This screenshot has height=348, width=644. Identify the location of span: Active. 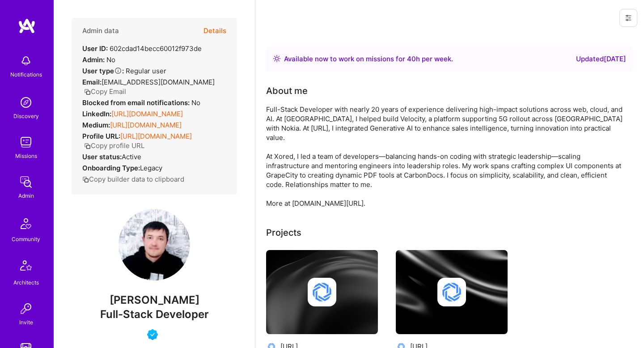
(131, 157).